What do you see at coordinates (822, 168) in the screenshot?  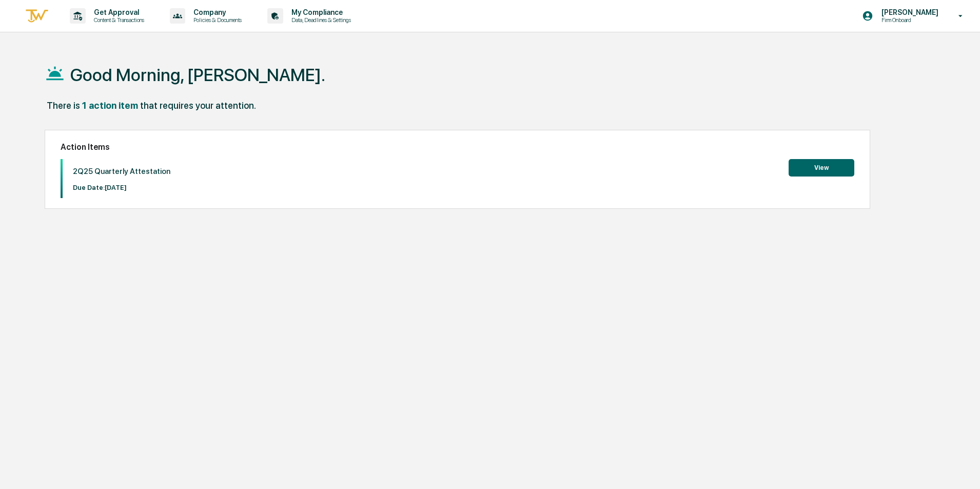 I see `button: View` at bounding box center [822, 168].